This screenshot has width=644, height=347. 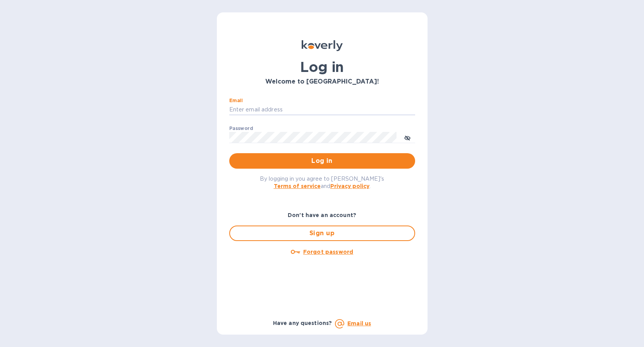 What do you see at coordinates (322, 161) in the screenshot?
I see `button: Log in` at bounding box center [322, 161].